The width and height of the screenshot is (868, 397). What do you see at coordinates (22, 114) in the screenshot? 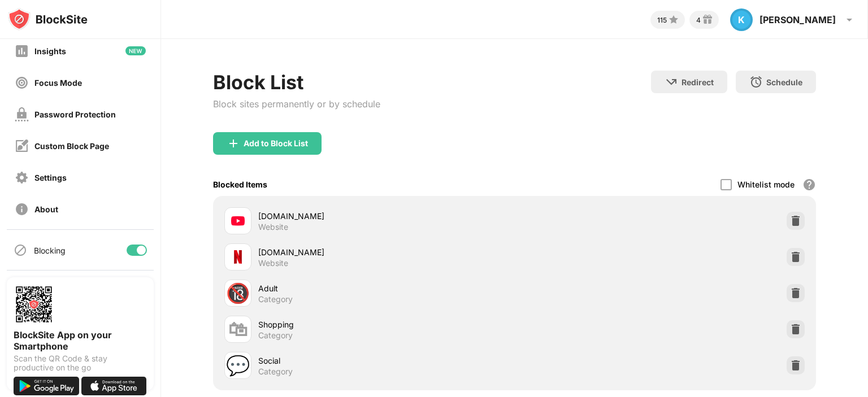
I see `img: password-protection-off.svg` at bounding box center [22, 114].